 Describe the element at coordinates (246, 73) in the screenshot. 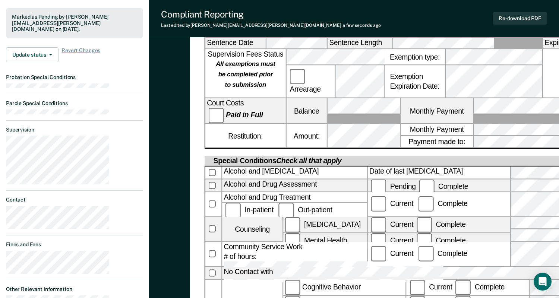

I see `div: Supervision Fees Status` at that location.